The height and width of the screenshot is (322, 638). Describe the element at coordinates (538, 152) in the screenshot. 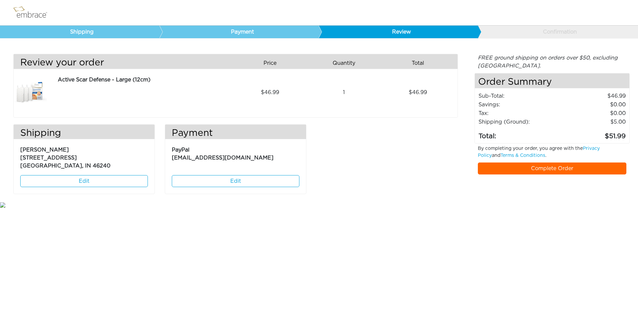

I see `a: Privacy Policy` at that location.